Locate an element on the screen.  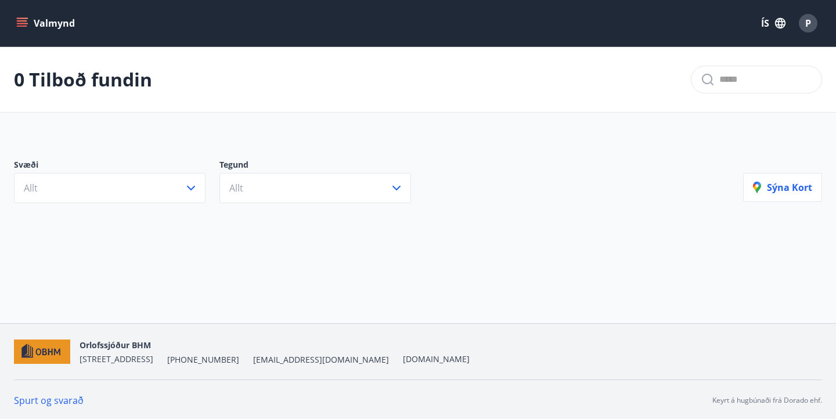
p: Sýna kort is located at coordinates (783, 188).